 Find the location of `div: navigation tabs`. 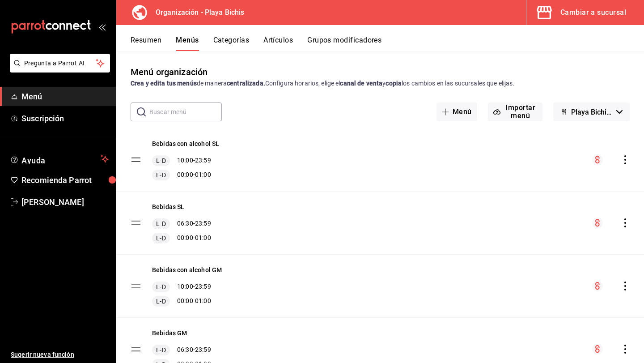

div: navigation tabs is located at coordinates (387, 44).